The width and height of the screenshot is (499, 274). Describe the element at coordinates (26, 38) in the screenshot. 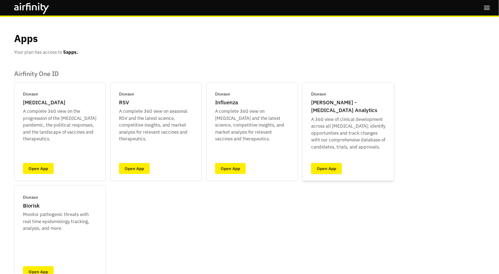

I see `p: Apps` at that location.